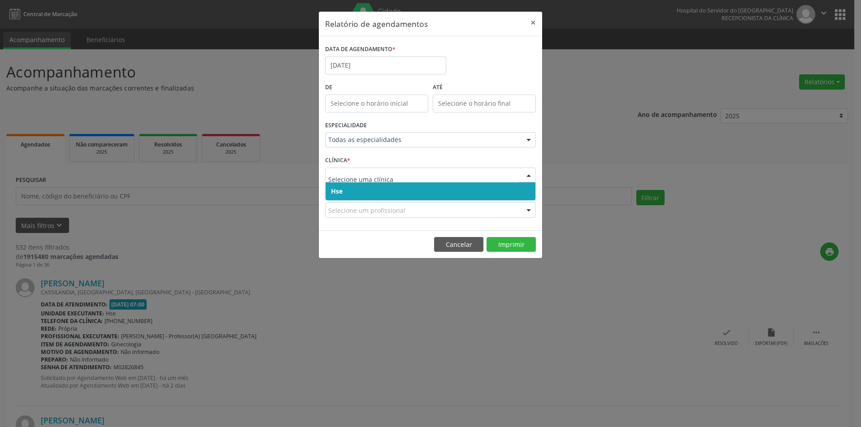 The width and height of the screenshot is (861, 427). What do you see at coordinates (376, 24) in the screenshot?
I see `h5: Relatório de agendamentos` at bounding box center [376, 24].